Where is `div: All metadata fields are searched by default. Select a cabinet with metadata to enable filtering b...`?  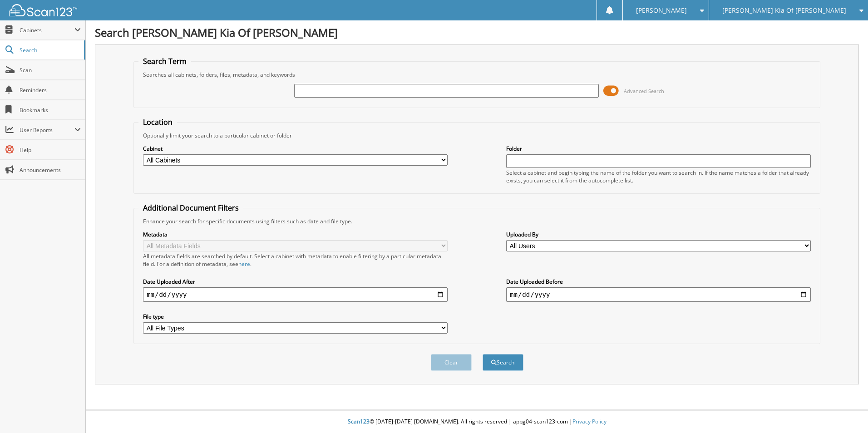 div: All metadata fields are searched by default. Select a cabinet with metadata to enable filtering b... is located at coordinates (295, 260).